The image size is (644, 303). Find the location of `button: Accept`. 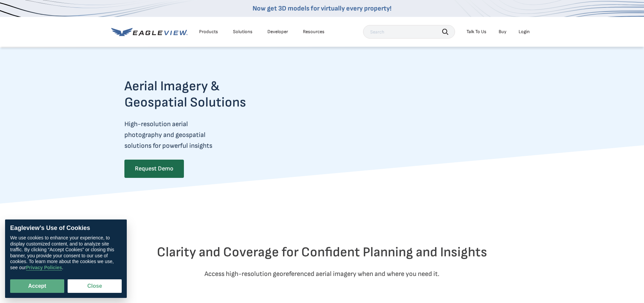

button: Accept is located at coordinates (37, 286).